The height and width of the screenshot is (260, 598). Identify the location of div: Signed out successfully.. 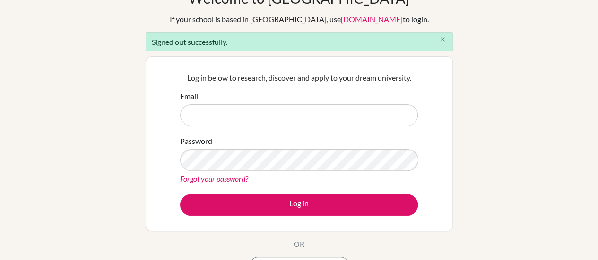
(299, 42).